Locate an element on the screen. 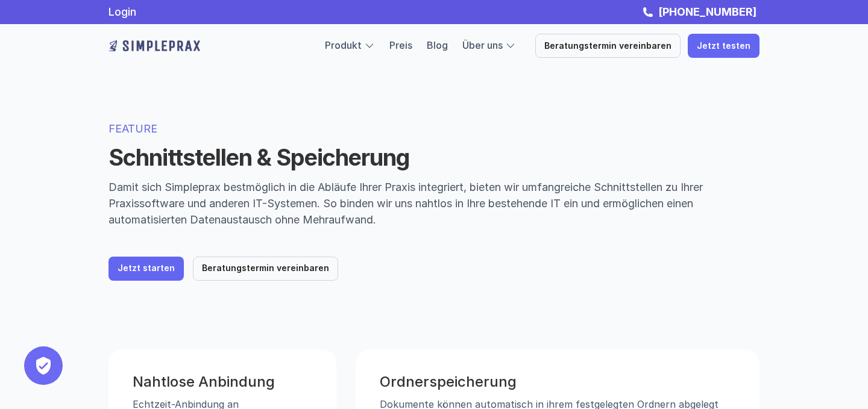 The image size is (868, 409). h3: Nahtlose Anbindung is located at coordinates (222, 382).